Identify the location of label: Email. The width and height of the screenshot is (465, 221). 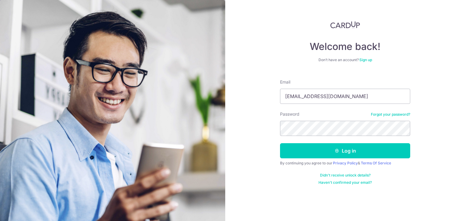
(285, 82).